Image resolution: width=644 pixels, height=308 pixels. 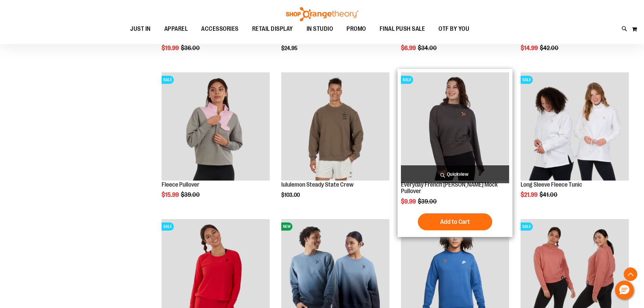 What do you see at coordinates (455, 222) in the screenshot?
I see `span: Add to Cart` at bounding box center [455, 222].